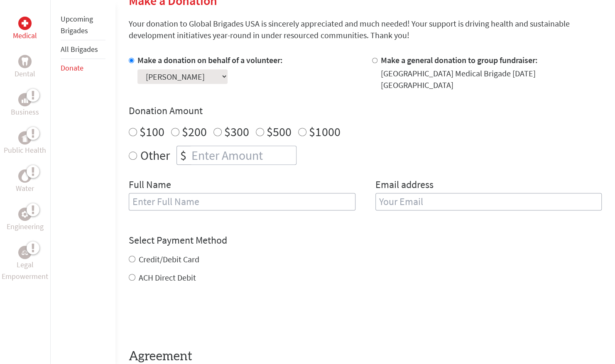 Image resolution: width=615 pixels, height=364 pixels. Describe the element at coordinates (79, 49) in the screenshot. I see `a: All Brigades` at that location.